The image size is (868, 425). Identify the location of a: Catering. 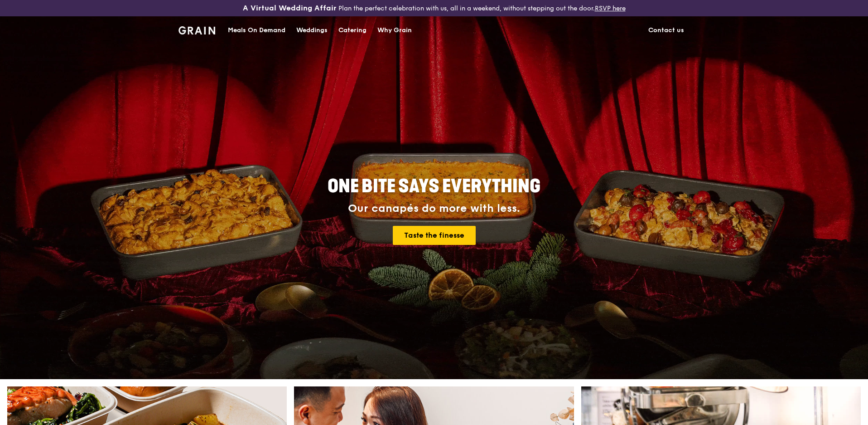
(353, 30).